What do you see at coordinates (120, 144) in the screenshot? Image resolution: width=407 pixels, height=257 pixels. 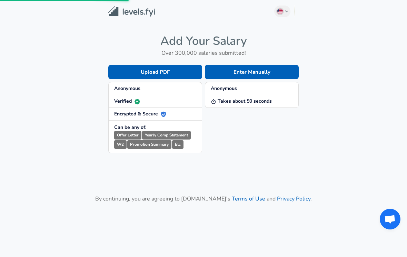 I see `small: W2` at bounding box center [120, 144].